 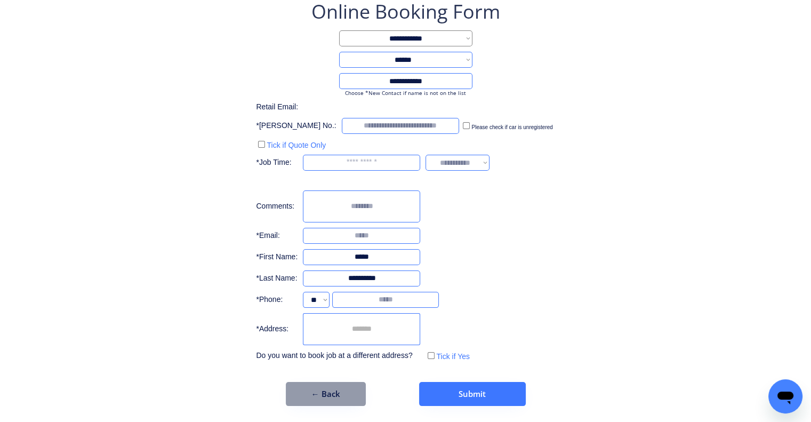 What do you see at coordinates (277, 236) in the screenshot?
I see `div: *Email:` at bounding box center [277, 236].